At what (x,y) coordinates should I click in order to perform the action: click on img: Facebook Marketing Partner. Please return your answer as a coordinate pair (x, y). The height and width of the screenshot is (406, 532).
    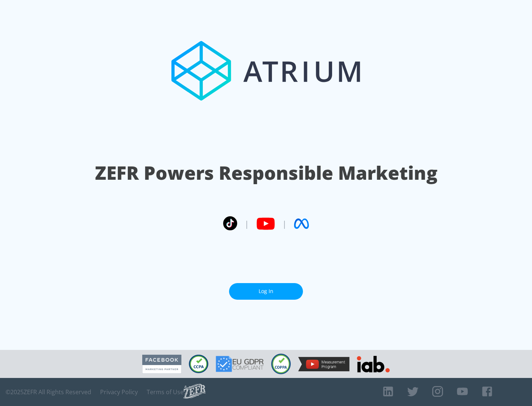
    Looking at the image, I should click on (162, 364).